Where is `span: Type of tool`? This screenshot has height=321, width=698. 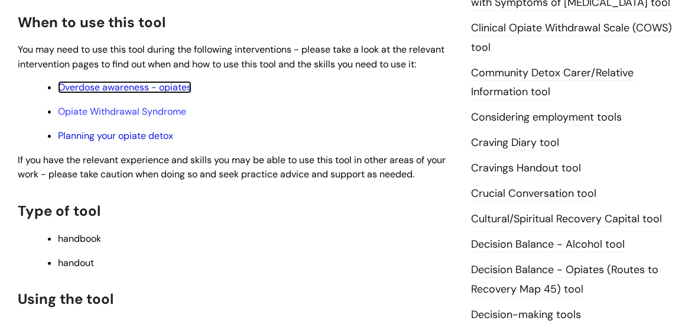 span: Type of tool is located at coordinates (59, 210).